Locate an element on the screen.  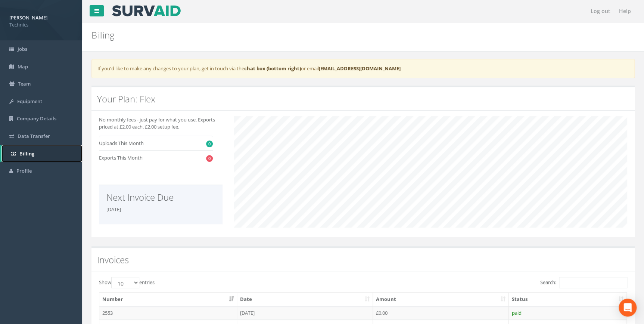
th: Amount: activate to sort column ascending is located at coordinates (441, 300).